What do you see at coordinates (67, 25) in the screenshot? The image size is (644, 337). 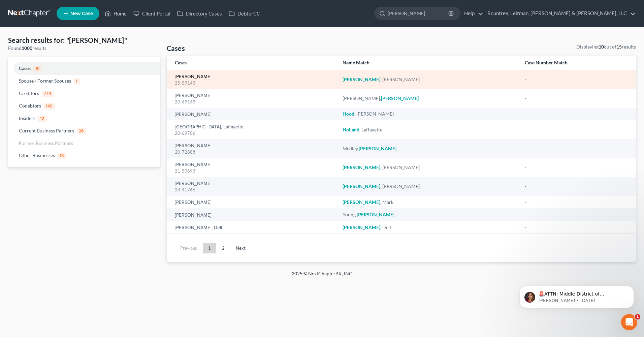 I see `div: message notification from Katie, 1d ago. 🚨ATTN: Middle District of Florida The court has added a ...` at bounding box center [67, 25].